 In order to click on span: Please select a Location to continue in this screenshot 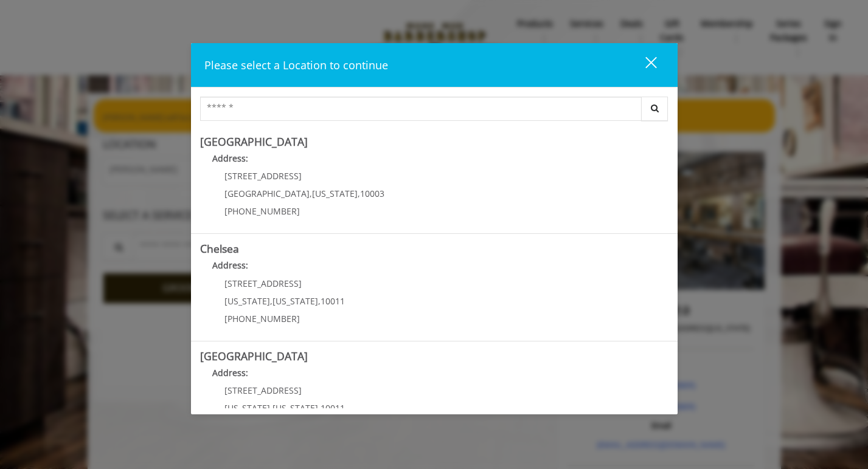, I will do `click(296, 65)`.